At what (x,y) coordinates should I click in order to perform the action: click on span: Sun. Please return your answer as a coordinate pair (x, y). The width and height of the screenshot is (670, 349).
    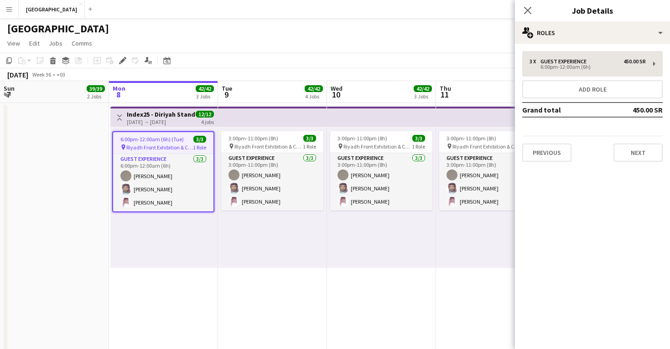
    Looking at the image, I should click on (9, 88).